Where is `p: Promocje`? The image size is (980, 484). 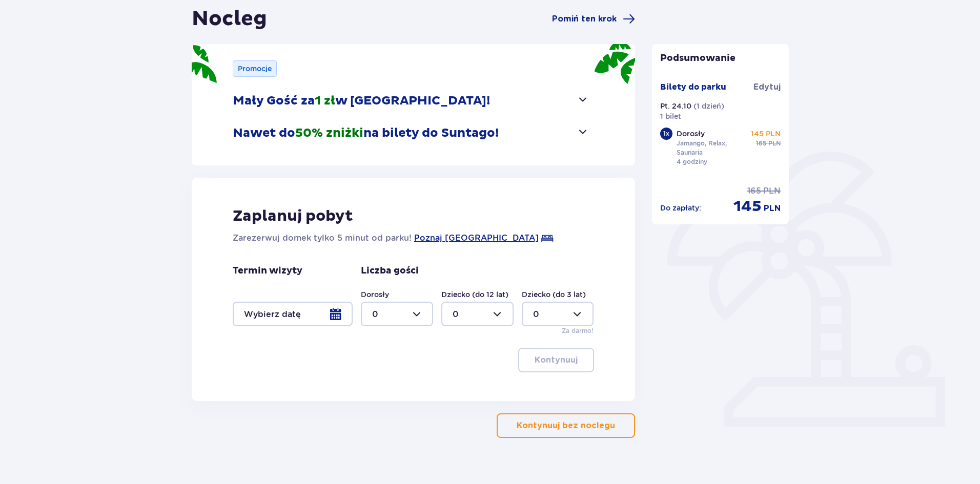
p: Promocje is located at coordinates (254, 69).